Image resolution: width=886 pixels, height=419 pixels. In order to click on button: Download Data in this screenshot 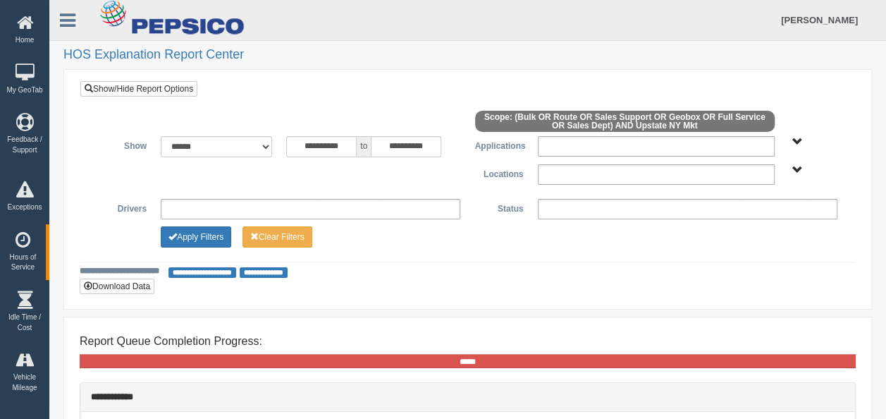, I will do `click(117, 286)`.